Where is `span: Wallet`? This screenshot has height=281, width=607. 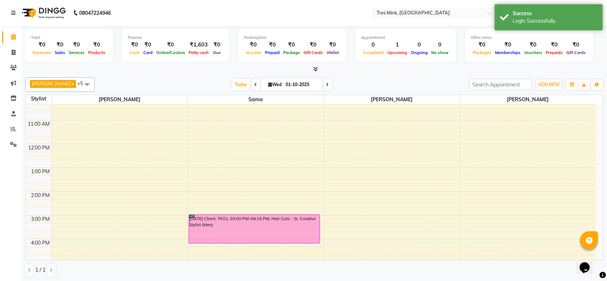 span: Wallet is located at coordinates (333, 53).